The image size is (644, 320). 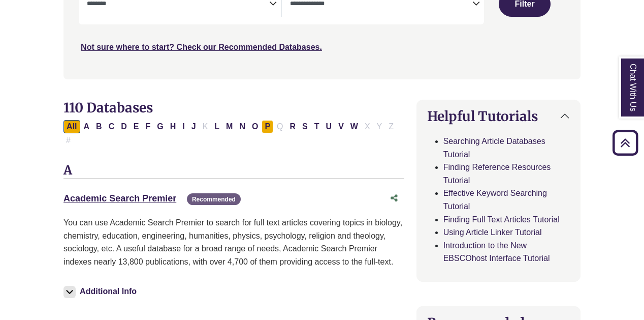 I want to click on button: Filter Results O, so click(x=255, y=127).